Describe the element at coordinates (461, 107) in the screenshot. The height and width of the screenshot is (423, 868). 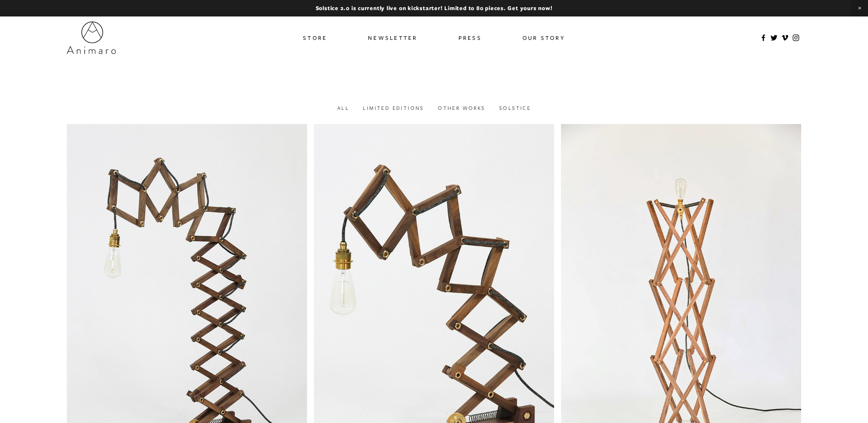
I see `a: Other works` at that location.